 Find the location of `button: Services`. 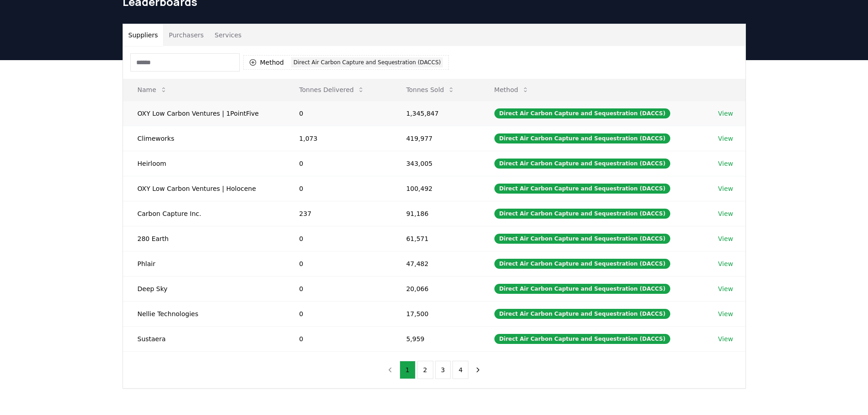

button: Services is located at coordinates (228, 35).